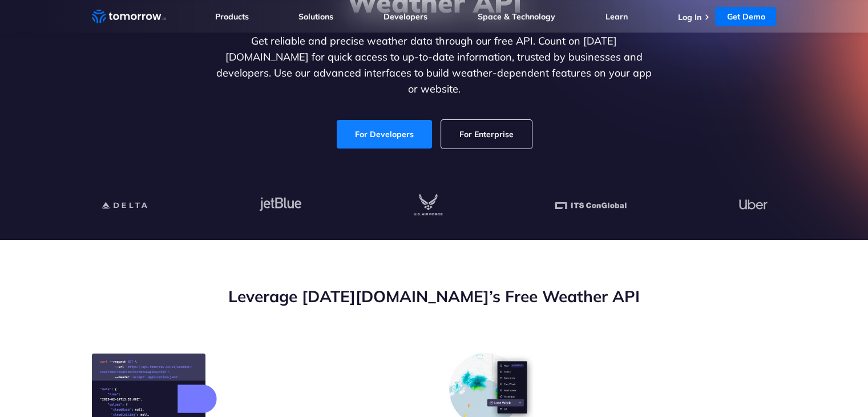  Describe the element at coordinates (516, 17) in the screenshot. I see `a: Space & Technology` at that location.